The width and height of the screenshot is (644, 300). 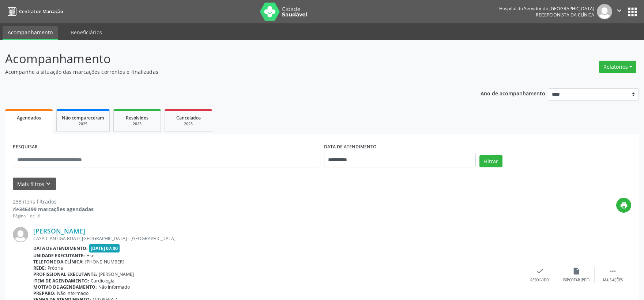 What do you see at coordinates (565, 15) in the screenshot?
I see `span: Recepcionista da clínica` at bounding box center [565, 15].